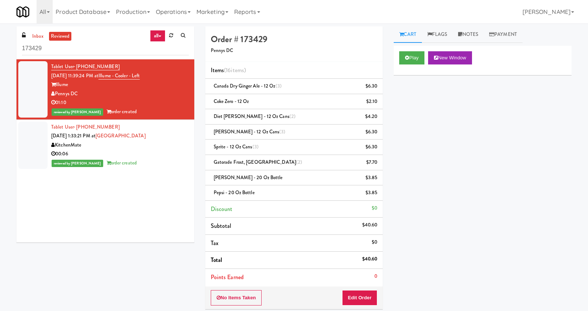 The width and height of the screenshot is (588, 311). I want to click on a: Illume - Cooler - Left, so click(119, 76).